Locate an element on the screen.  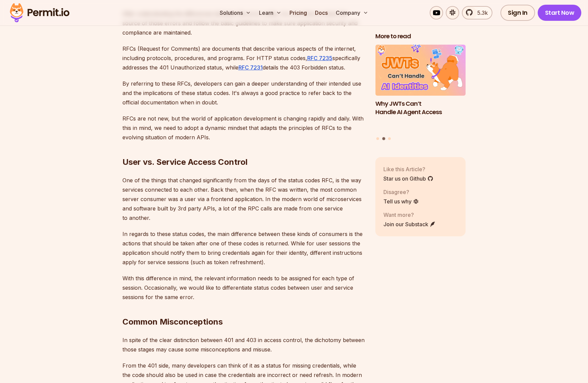
h2: User vs. Service Access Control is located at coordinates (243, 149).